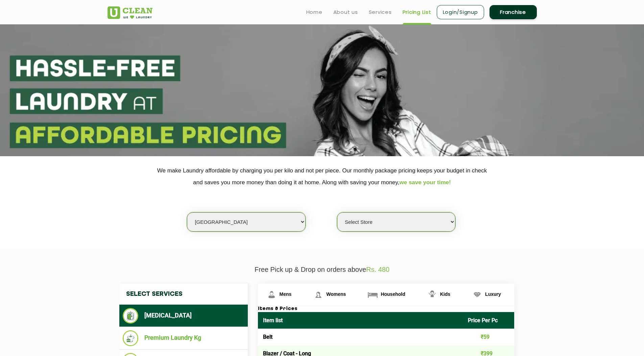 The image size is (644, 356). I want to click on h4: Select Services, so click(184, 295).